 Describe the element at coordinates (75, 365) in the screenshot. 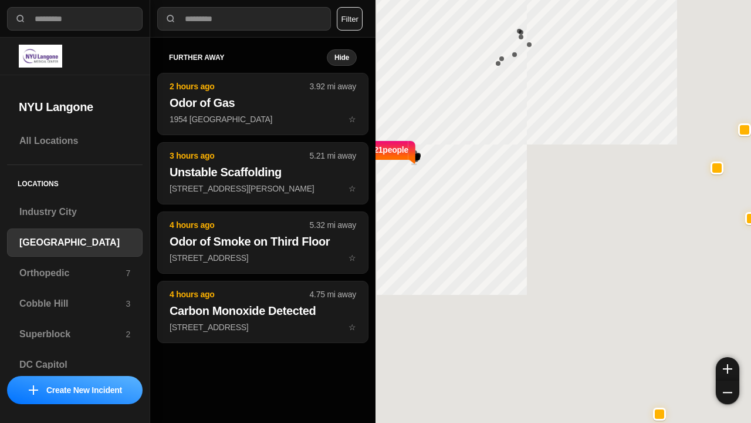

I see `a: DC Capitol` at that location.